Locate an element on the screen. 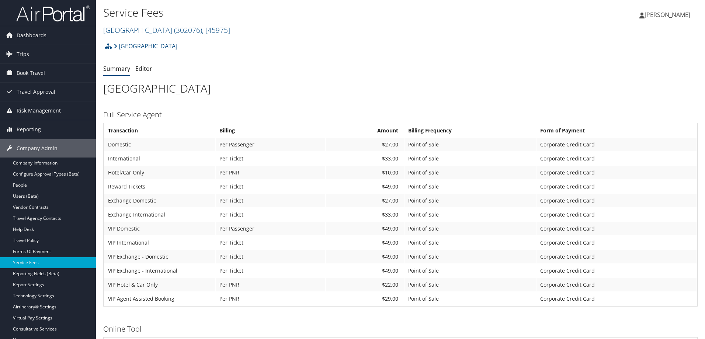 This screenshot has width=705, height=339. span: Company Admin is located at coordinates (37, 148).